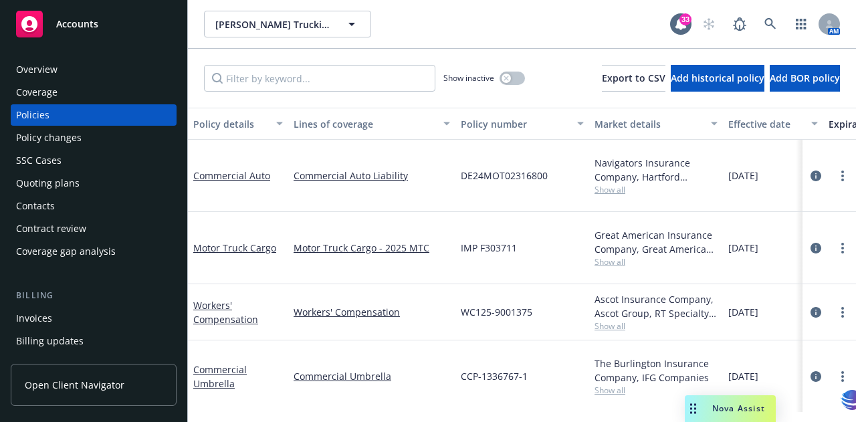  I want to click on div: Navigators Insurance Company, Hartford Insurance Group, Amwins, so click(656, 170).